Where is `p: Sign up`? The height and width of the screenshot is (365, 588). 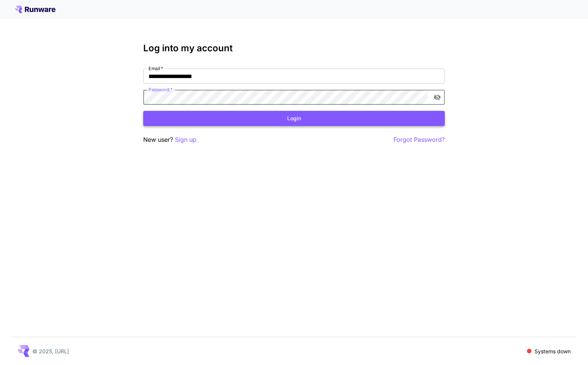 p: Sign up is located at coordinates (185, 140).